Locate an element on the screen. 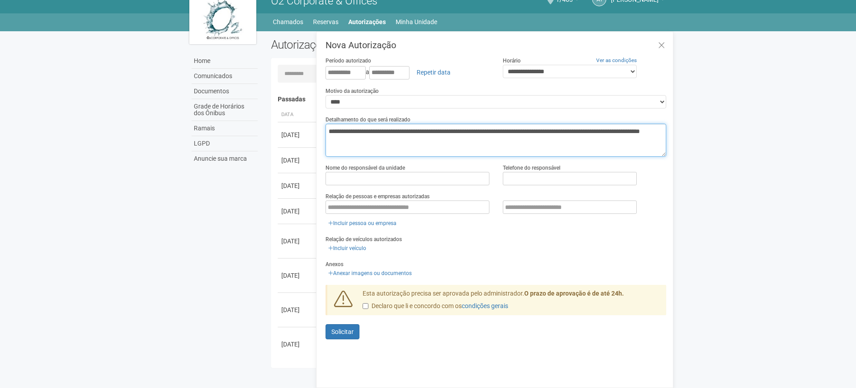  a: Chamados is located at coordinates (288, 22).